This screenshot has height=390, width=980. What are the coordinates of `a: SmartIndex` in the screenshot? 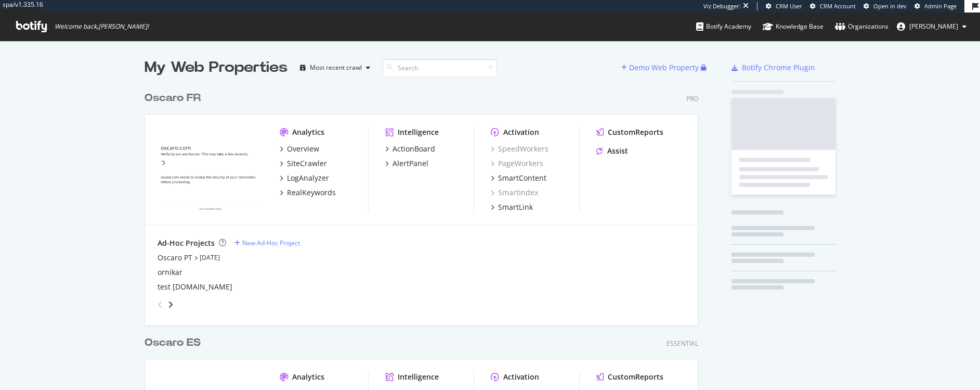 It's located at (515, 193).